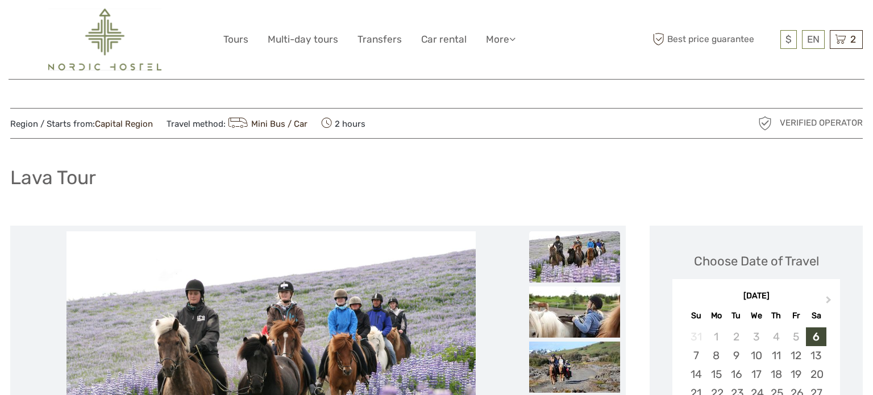 The image size is (873, 395). I want to click on div: Choose Monday, September 8th, 2025, so click(717, 355).